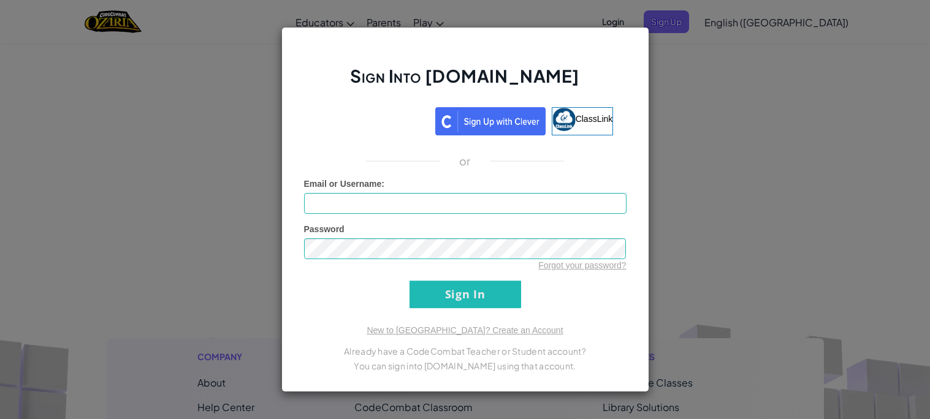 The width and height of the screenshot is (930, 419). What do you see at coordinates (564, 120) in the screenshot?
I see `img: classlink-logo-small.png` at bounding box center [564, 120].